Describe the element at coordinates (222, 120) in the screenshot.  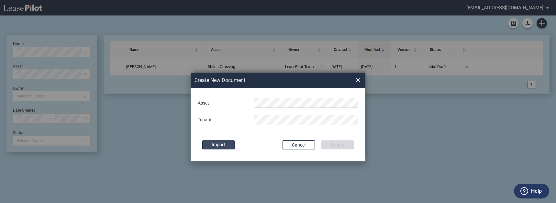
I see `div: Tenant` at that location.